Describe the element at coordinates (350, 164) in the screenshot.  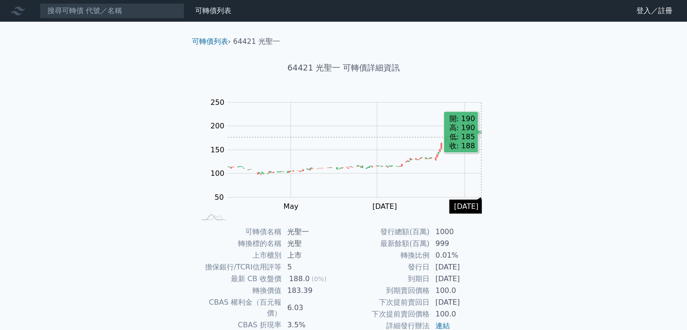
I see `g: Chart` at that location.